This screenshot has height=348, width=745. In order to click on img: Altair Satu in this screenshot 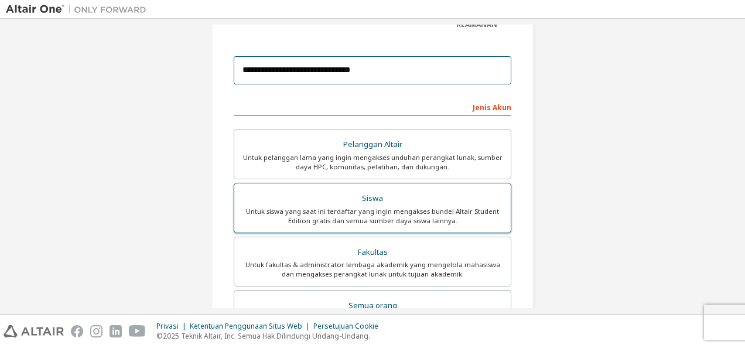, I will do `click(79, 9)`.